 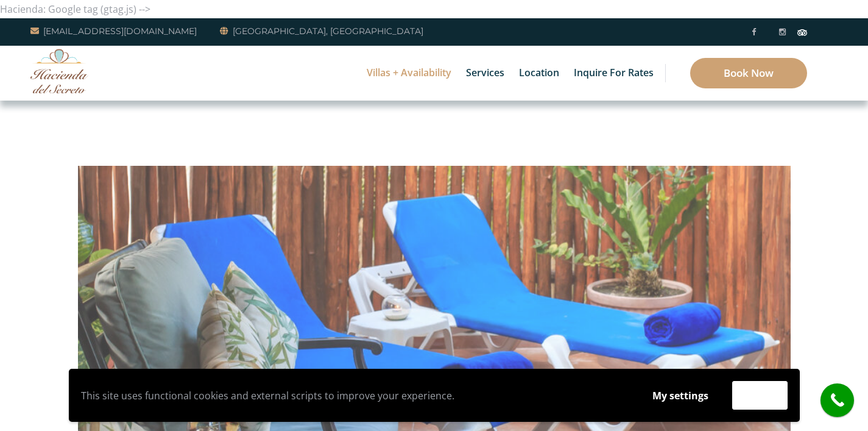 What do you see at coordinates (837, 400) in the screenshot?
I see `a: call` at bounding box center [837, 400].